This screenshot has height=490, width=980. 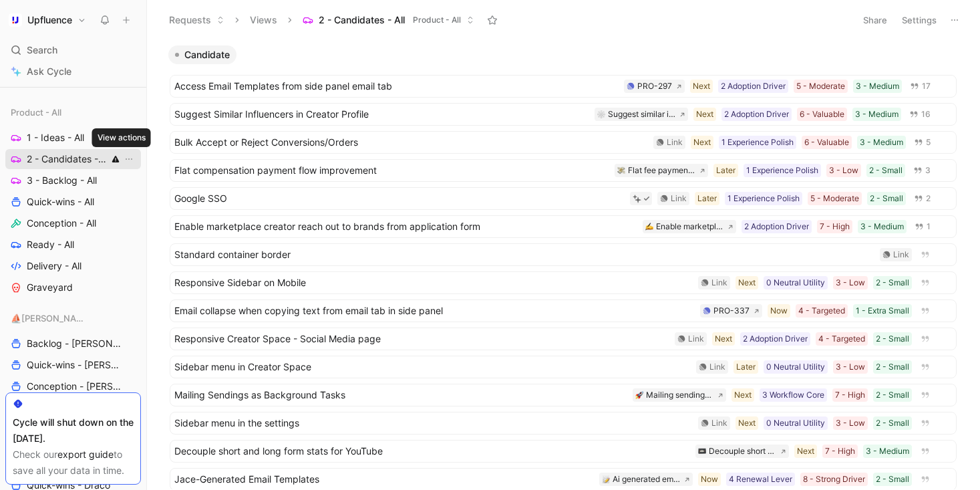 What do you see at coordinates (405, 226) in the screenshot?
I see `span: Enable marketplace creator reach out to brands from application form` at bounding box center [405, 226].